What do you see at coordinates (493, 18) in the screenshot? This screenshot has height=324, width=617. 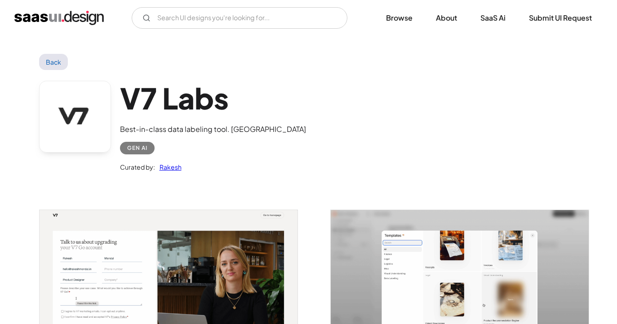 I see `a: SaaS Ai` at bounding box center [493, 18].